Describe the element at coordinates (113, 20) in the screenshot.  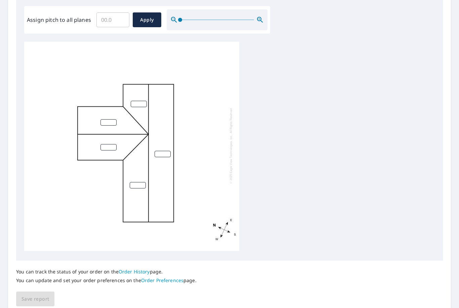
I see `input: 00.0` at that location.